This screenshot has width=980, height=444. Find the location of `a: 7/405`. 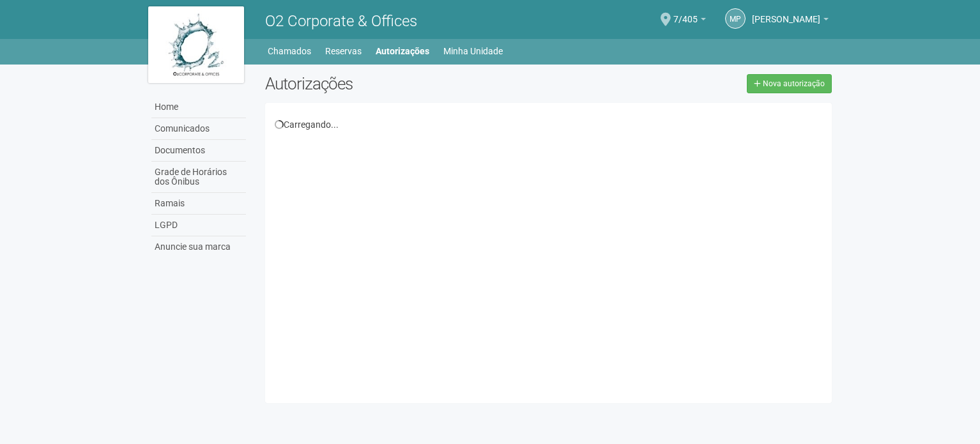

a: 7/405 is located at coordinates (689, 21).